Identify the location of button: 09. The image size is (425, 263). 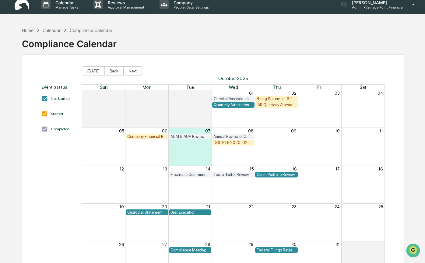
(294, 131).